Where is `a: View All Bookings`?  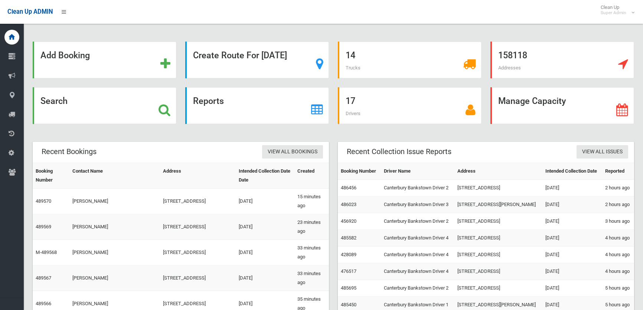 a: View All Bookings is located at coordinates (293, 152).